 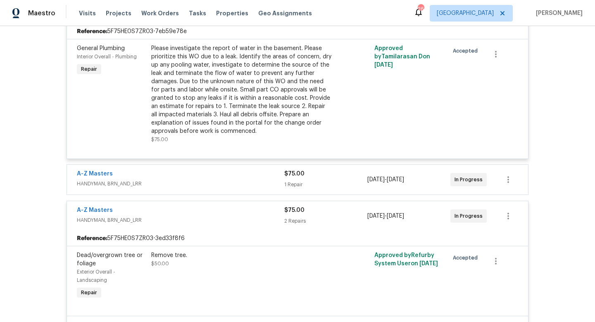 What do you see at coordinates (160, 13) in the screenshot?
I see `span: Work Orders` at bounding box center [160, 13].